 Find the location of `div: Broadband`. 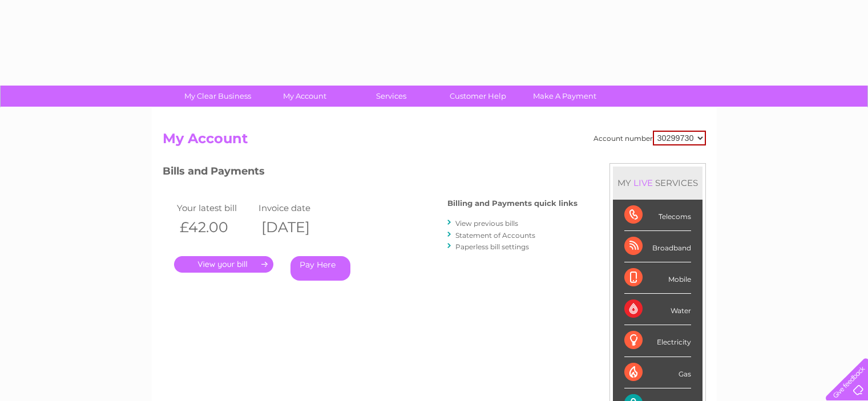

div: Broadband is located at coordinates (658, 247).